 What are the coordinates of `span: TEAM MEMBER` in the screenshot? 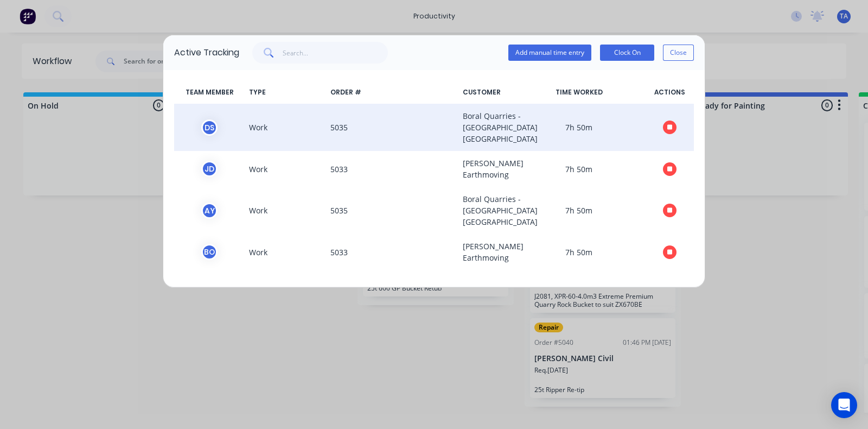 It's located at (209, 92).